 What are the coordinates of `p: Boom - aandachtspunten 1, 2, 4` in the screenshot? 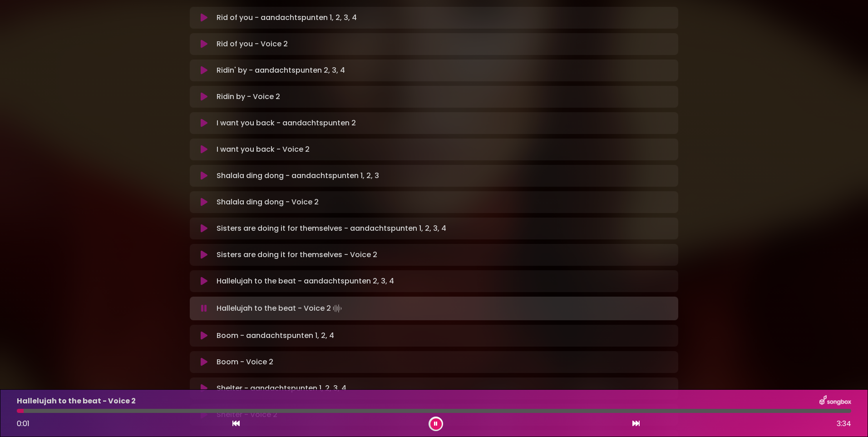 It's located at (275, 335).